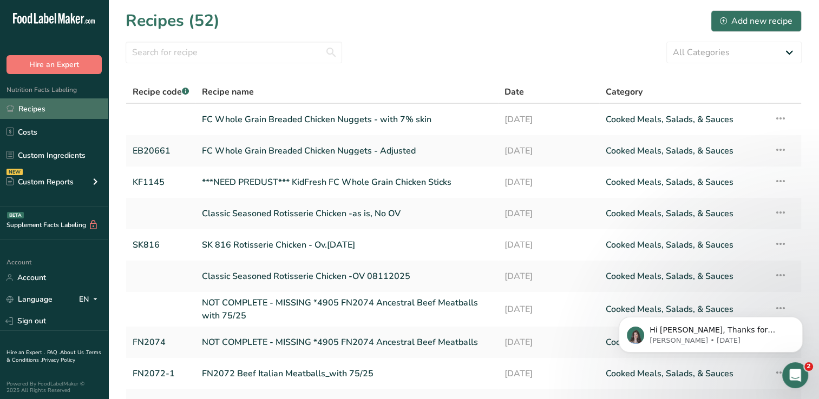 Image resolution: width=819 pixels, height=399 pixels. What do you see at coordinates (624, 92) in the screenshot?
I see `span: Category` at bounding box center [624, 92].